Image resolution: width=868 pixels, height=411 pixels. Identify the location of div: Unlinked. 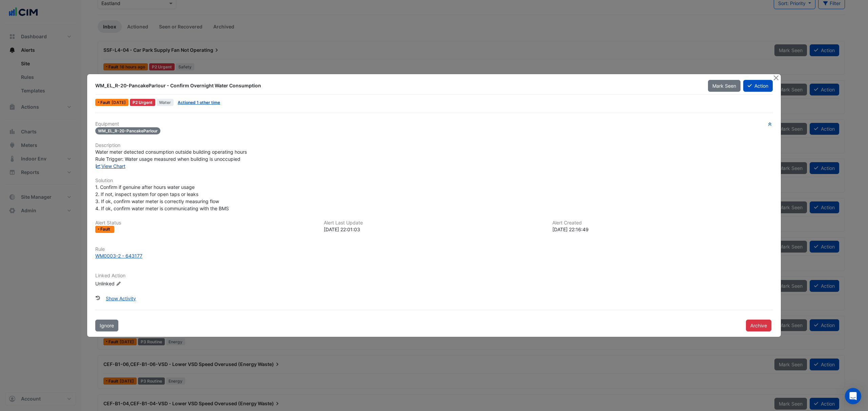
(136, 283).